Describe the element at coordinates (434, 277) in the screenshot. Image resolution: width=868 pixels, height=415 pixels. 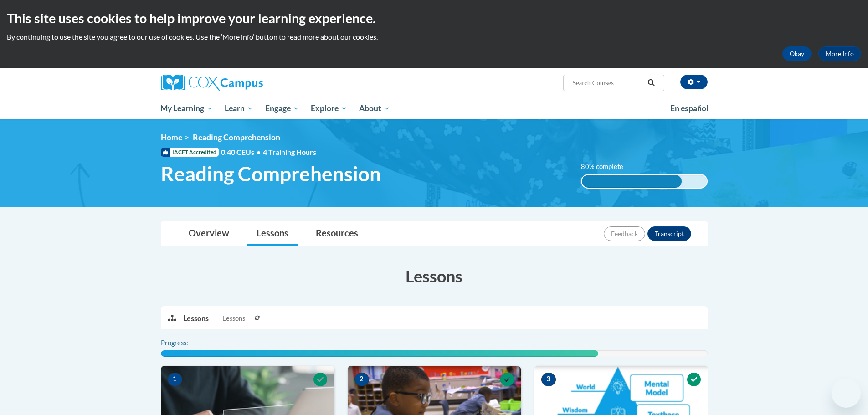
I see `h3: Lessons` at that location.